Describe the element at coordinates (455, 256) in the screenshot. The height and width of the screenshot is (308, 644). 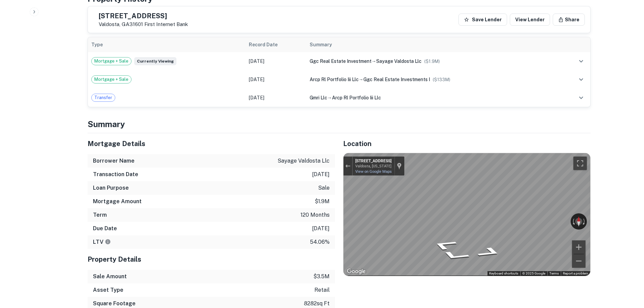
I see `path: Go Southwest` at that location.